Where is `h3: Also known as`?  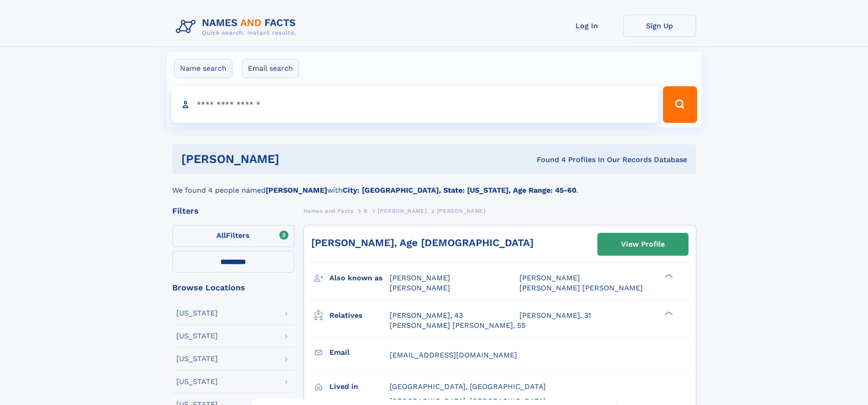 h3: Also known as is located at coordinates (360, 278).